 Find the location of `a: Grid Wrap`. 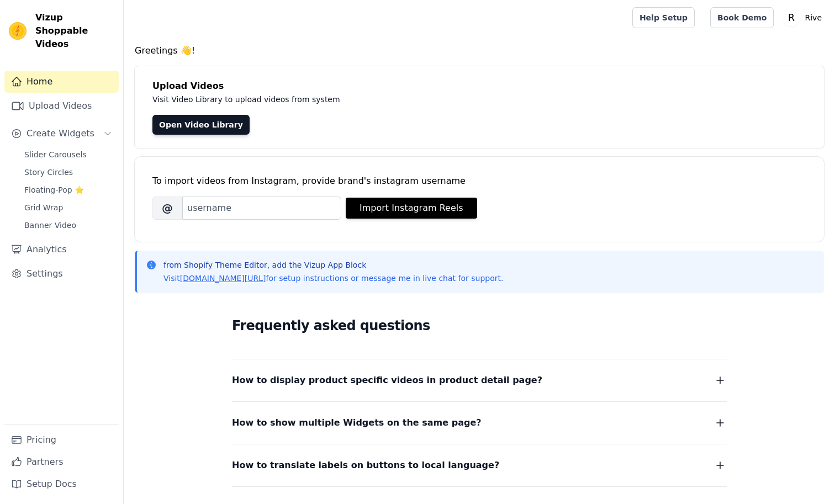

a: Grid Wrap is located at coordinates (68, 208).